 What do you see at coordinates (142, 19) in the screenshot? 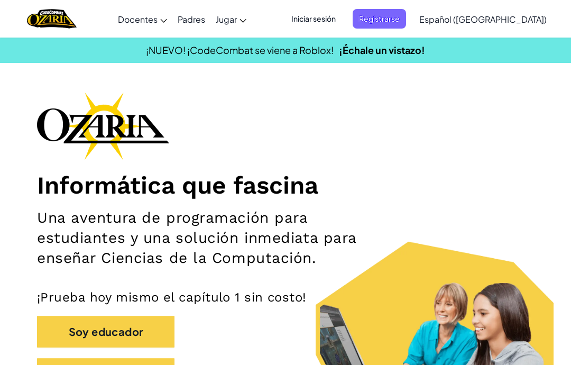
I see `a: Docentes` at bounding box center [142, 19].